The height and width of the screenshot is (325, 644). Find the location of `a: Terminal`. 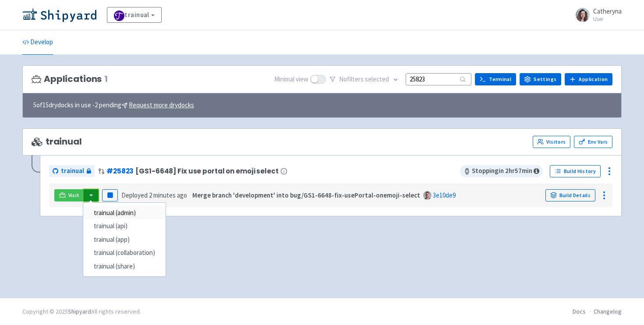

a: Terminal is located at coordinates (496, 80).